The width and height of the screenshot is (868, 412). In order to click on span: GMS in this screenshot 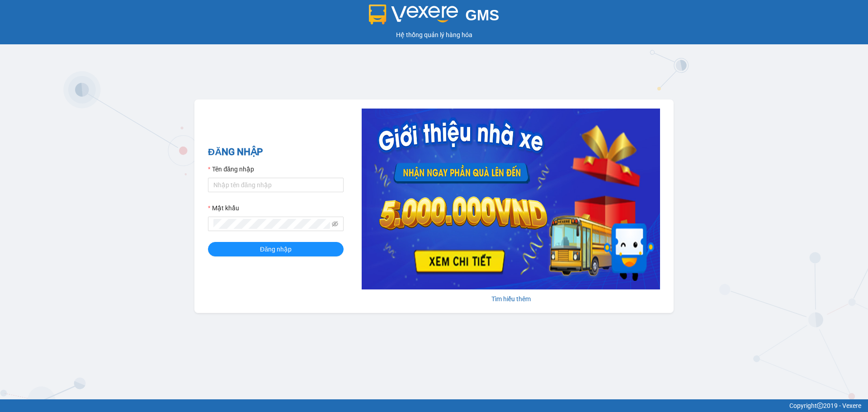, I will do `click(482, 15)`.